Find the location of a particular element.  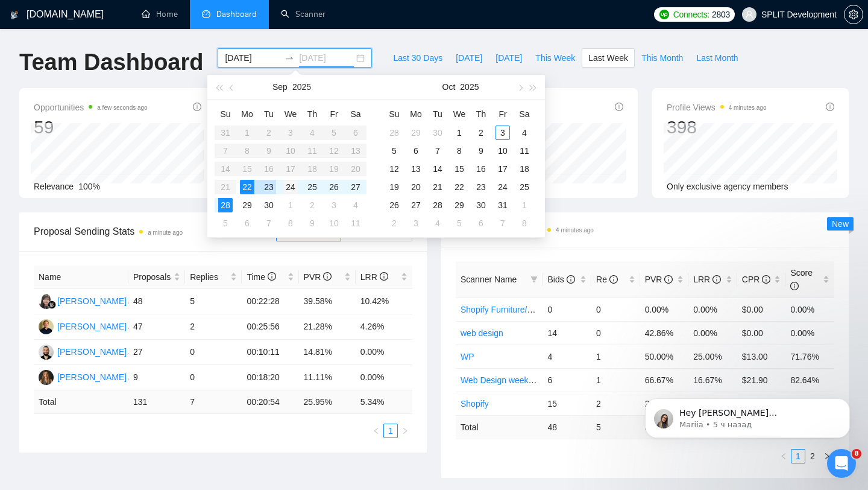

td: 11.11% is located at coordinates (327, 377).